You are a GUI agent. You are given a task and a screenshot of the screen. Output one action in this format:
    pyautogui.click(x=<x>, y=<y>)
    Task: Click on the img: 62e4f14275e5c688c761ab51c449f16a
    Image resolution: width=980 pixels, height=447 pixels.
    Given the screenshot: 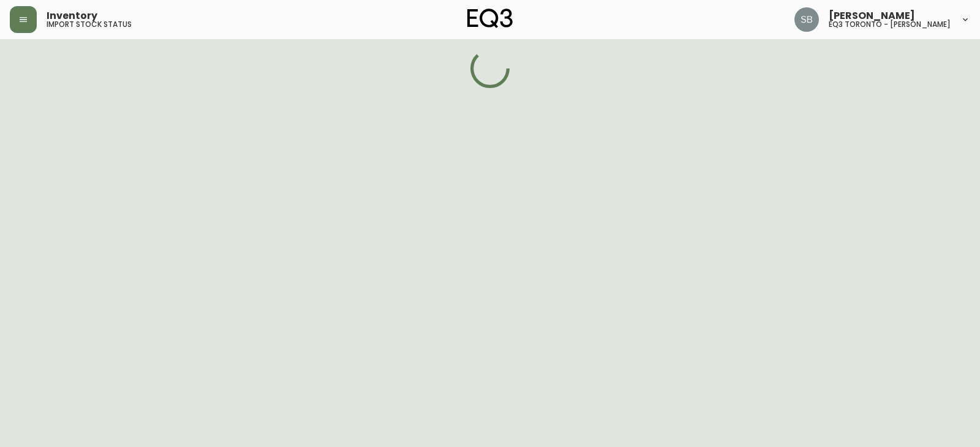 What is the action you would take?
    pyautogui.click(x=806, y=19)
    